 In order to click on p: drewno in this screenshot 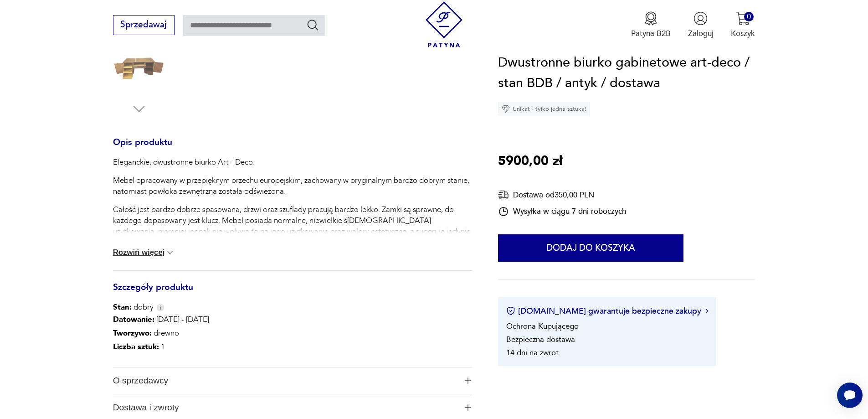, I will do `click(161, 334)`.